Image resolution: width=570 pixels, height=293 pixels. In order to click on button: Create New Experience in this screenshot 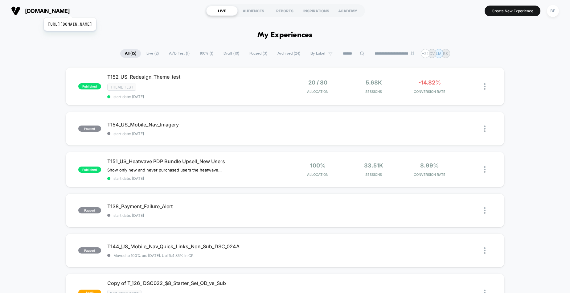, I will do `click(512, 11)`.